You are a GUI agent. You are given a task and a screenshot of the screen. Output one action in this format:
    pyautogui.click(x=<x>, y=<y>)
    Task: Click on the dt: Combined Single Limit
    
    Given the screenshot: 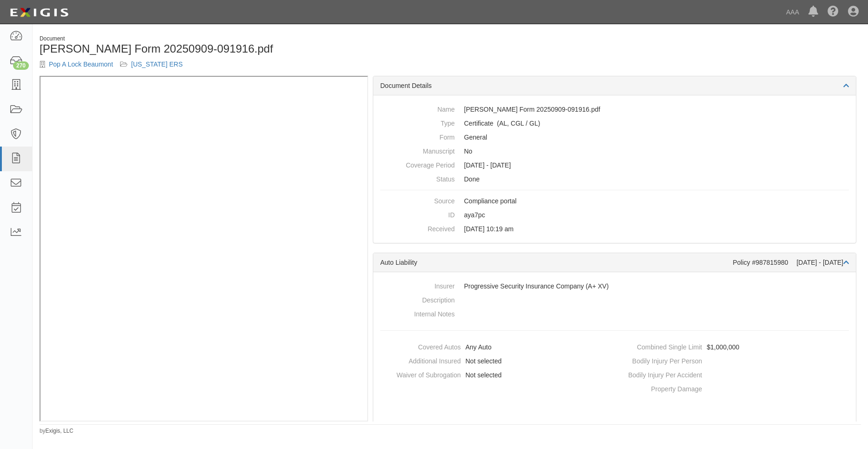 What is the action you would take?
    pyautogui.click(x=660, y=346)
    